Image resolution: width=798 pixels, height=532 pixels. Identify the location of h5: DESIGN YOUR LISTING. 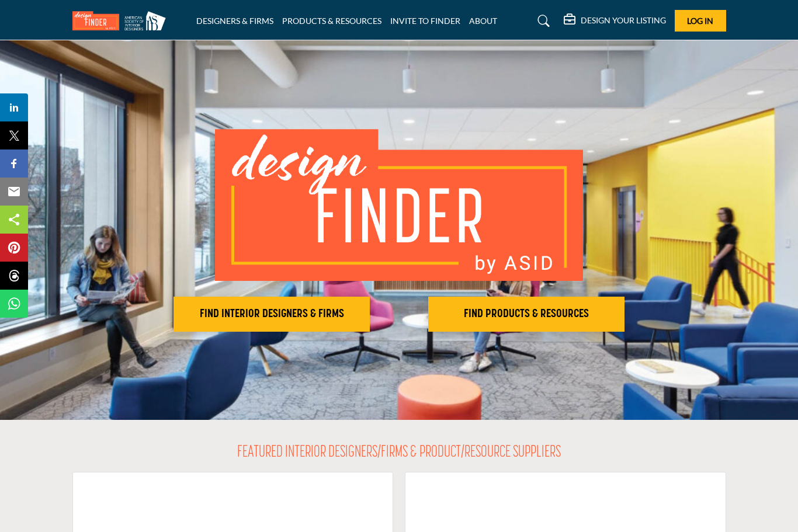
(623, 20).